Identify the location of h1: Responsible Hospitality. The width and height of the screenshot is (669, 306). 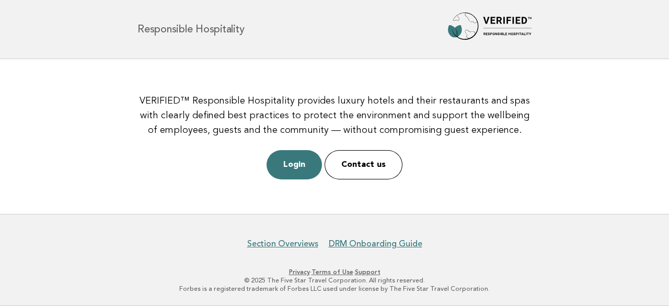
(191, 29).